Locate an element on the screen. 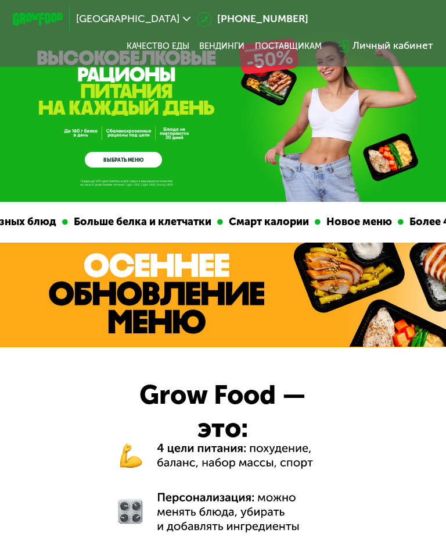  div: Больше белка и клетчатки is located at coordinates (132, 222).